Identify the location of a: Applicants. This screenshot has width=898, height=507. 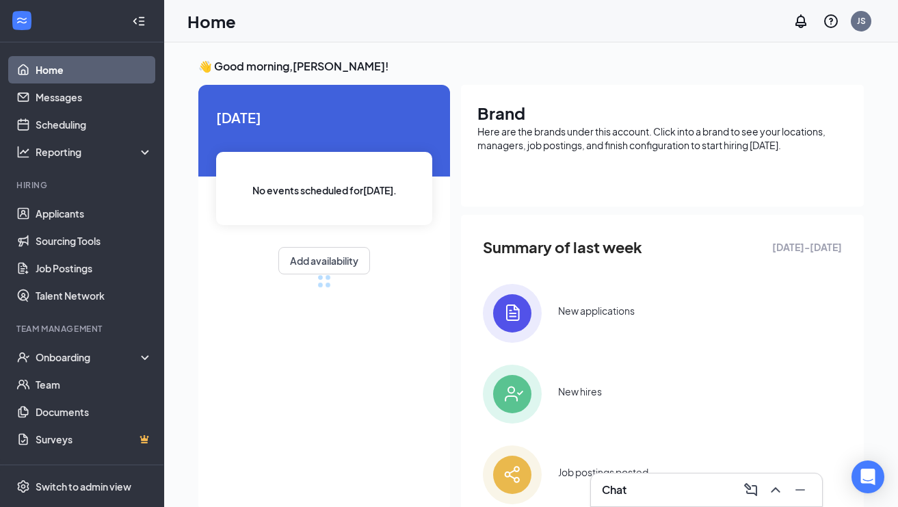
(94, 214).